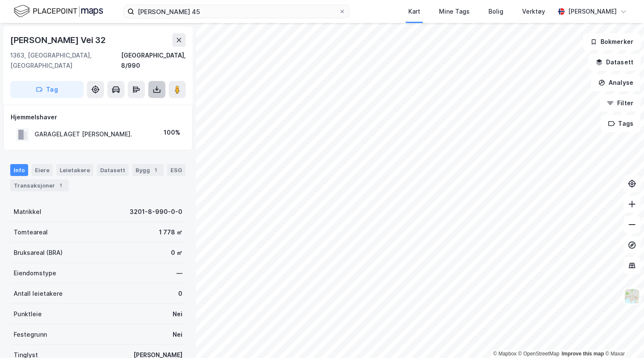 This screenshot has width=644, height=358. Describe the element at coordinates (632, 296) in the screenshot. I see `img: Z` at that location.